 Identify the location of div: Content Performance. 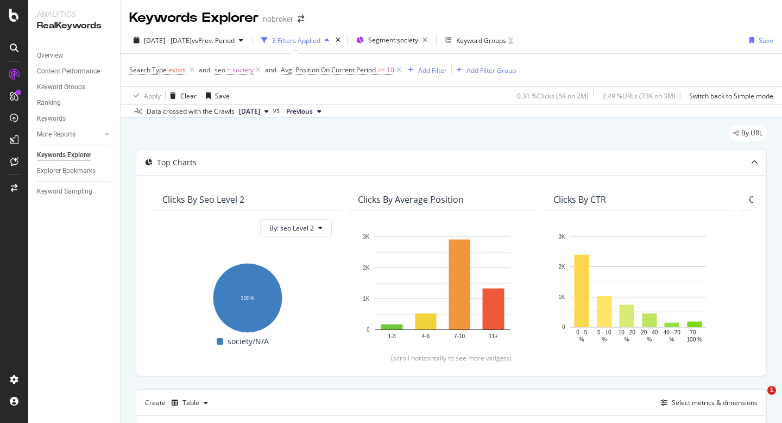
(68, 71).